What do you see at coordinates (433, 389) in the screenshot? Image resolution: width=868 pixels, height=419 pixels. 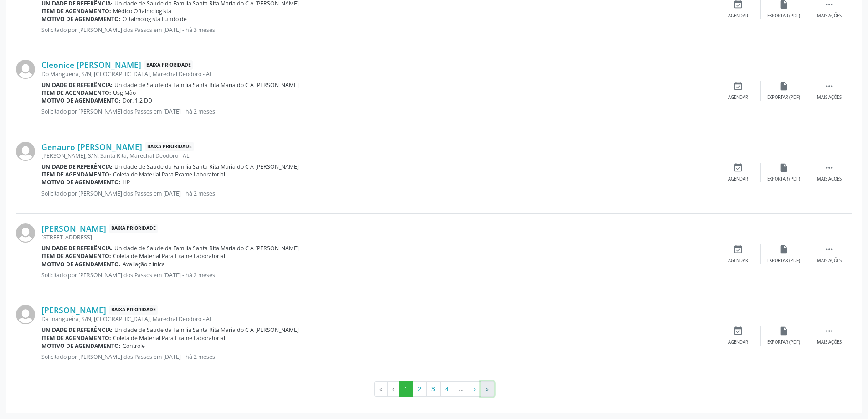 I see `button: Go to page 3` at bounding box center [433, 389].